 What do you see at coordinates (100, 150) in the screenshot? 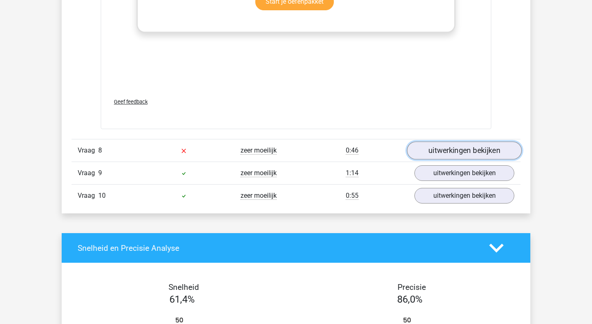
I see `span: 8` at bounding box center [100, 150].